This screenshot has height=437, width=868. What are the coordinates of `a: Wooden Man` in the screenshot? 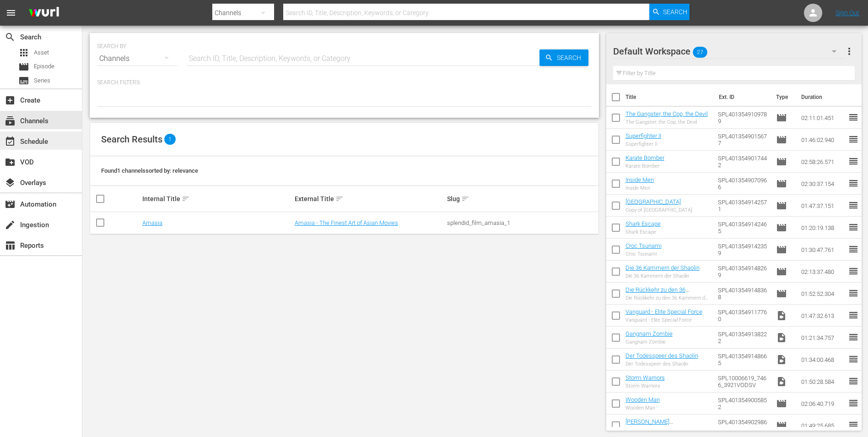 It's located at (643, 399).